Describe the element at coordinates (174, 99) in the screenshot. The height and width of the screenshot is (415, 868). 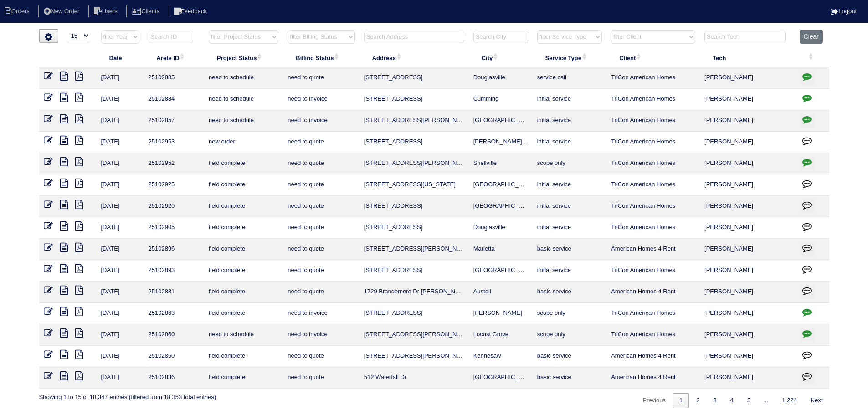
I see `td: 25102884` at that location.